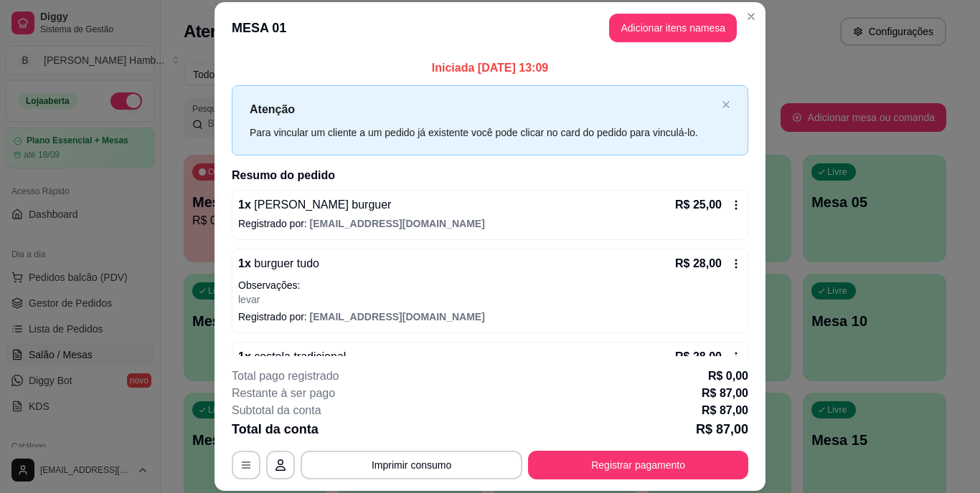  Describe the element at coordinates (698, 205) in the screenshot. I see `p: R$ 25,00` at that location.